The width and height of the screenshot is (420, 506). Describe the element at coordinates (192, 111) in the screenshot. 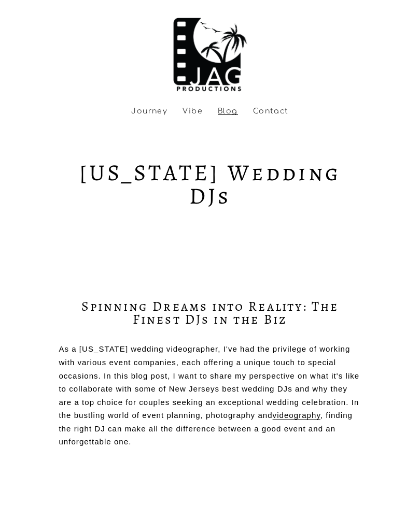

I see `a: Vibe` at that location.